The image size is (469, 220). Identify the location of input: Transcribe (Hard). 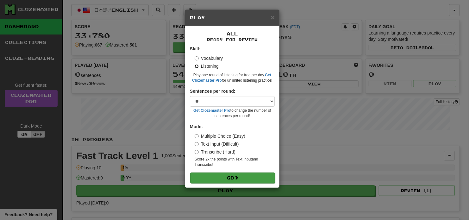
(197, 152).